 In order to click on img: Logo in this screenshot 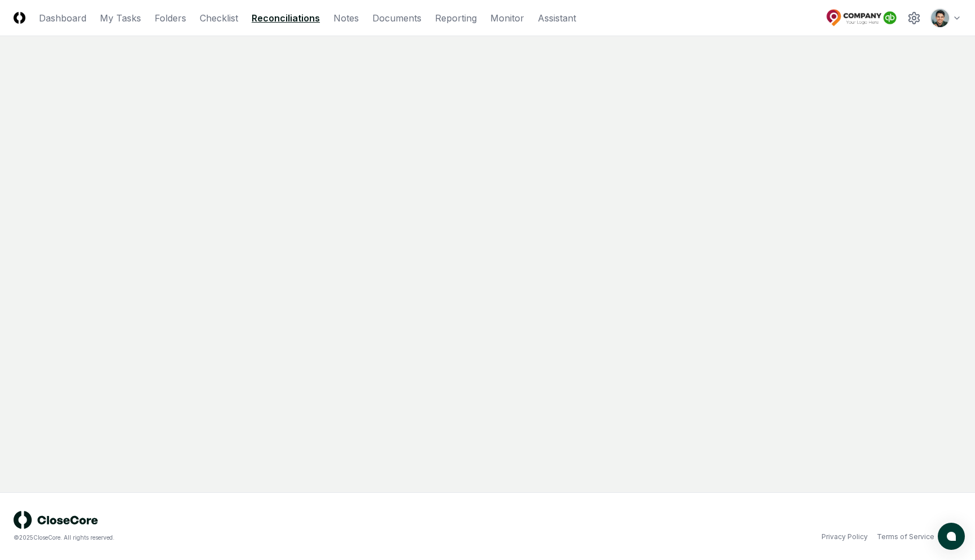, I will do `click(19, 18)`.